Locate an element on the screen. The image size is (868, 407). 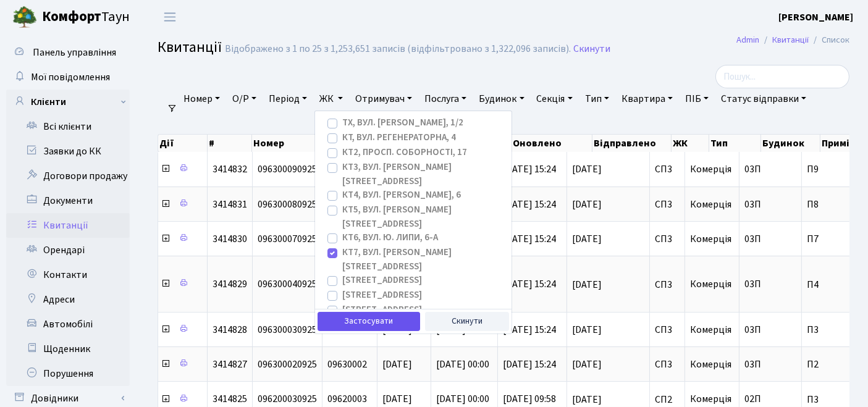
a: О/Р is located at coordinates (244, 99).